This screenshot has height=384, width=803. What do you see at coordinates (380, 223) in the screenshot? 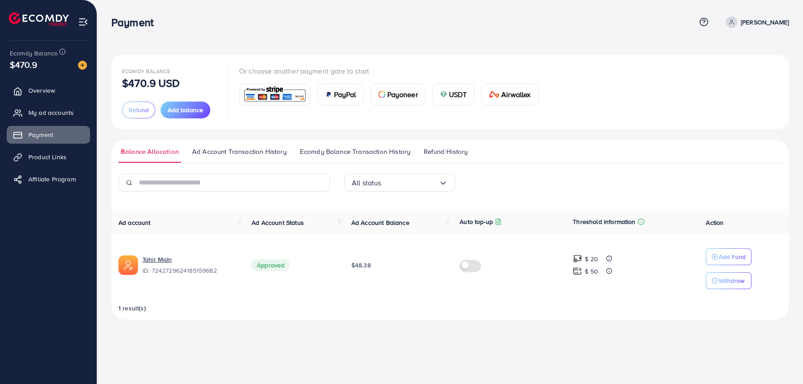
I see `span: Ad Account Balance` at bounding box center [380, 223].